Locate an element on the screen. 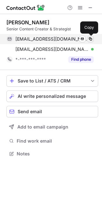 Image resolution: width=102 pixels, height=204 pixels. span: Find work email is located at coordinates (56, 141).